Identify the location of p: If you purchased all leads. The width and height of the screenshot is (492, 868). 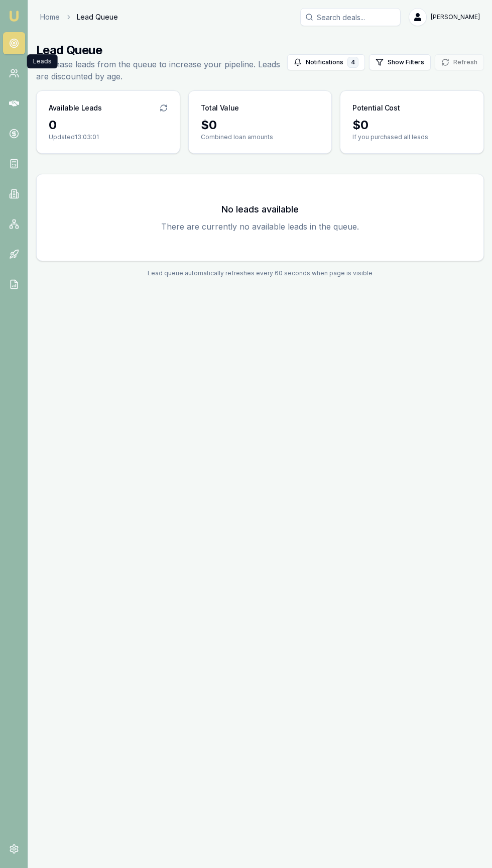
(412, 137).